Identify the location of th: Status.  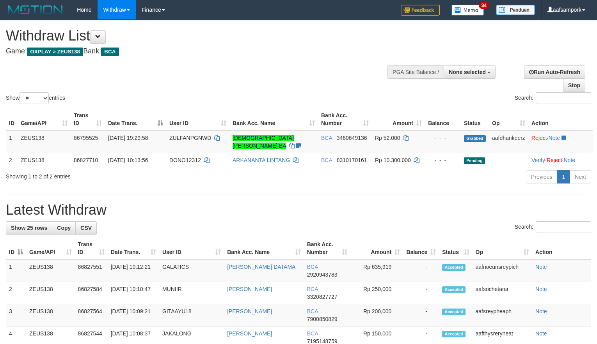
(475, 119).